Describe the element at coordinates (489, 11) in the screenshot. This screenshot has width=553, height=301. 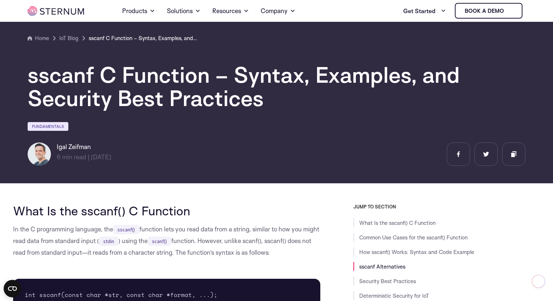
I see `a: Book a demo` at that location.